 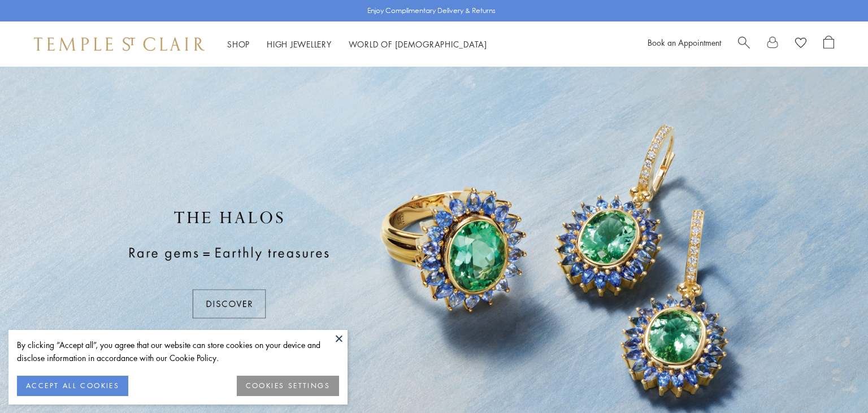 What do you see at coordinates (299, 44) in the screenshot?
I see `a: High JewelleryHigh Jewellery` at bounding box center [299, 44].